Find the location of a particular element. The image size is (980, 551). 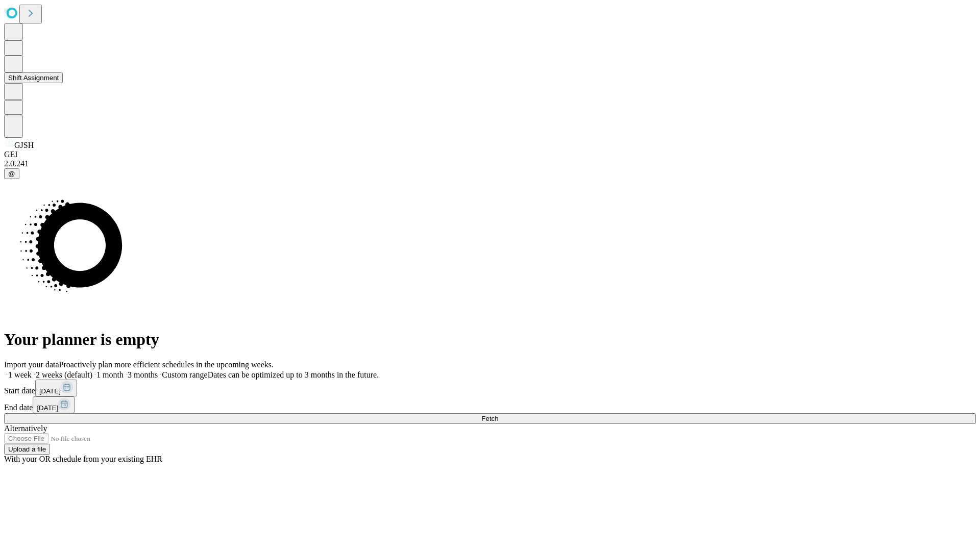

span: Dates can be optimized up to 3 months in the future. is located at coordinates (293, 375).